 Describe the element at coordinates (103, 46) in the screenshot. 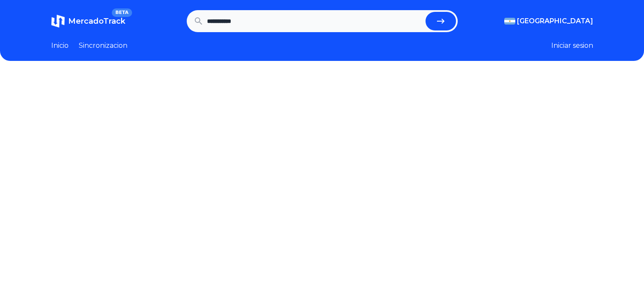

I see `a: Sincronizacion` at that location.